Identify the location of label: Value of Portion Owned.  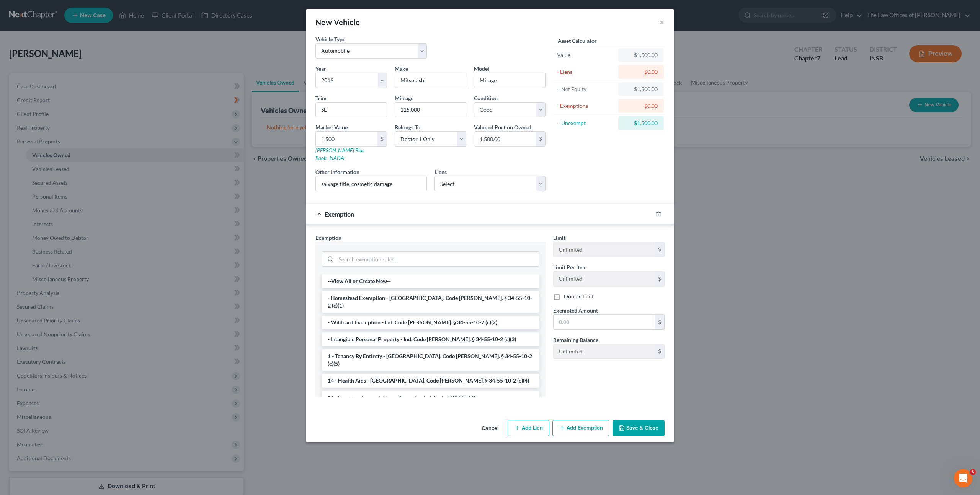
(502, 127).